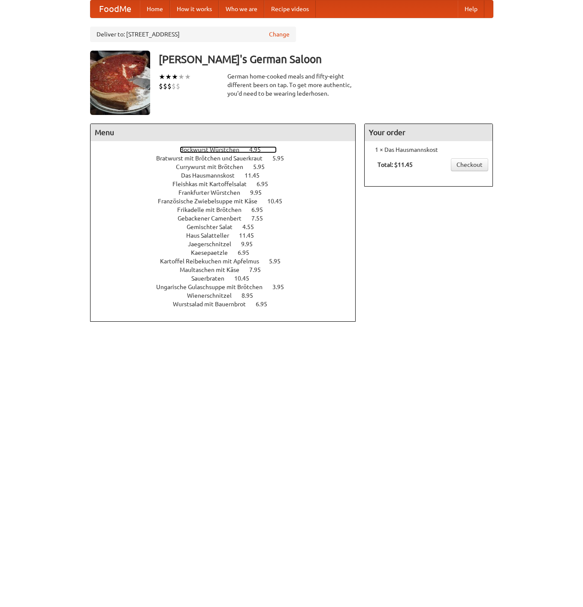  What do you see at coordinates (214, 244) in the screenshot?
I see `span: Jaegerschnitzel` at bounding box center [214, 244].